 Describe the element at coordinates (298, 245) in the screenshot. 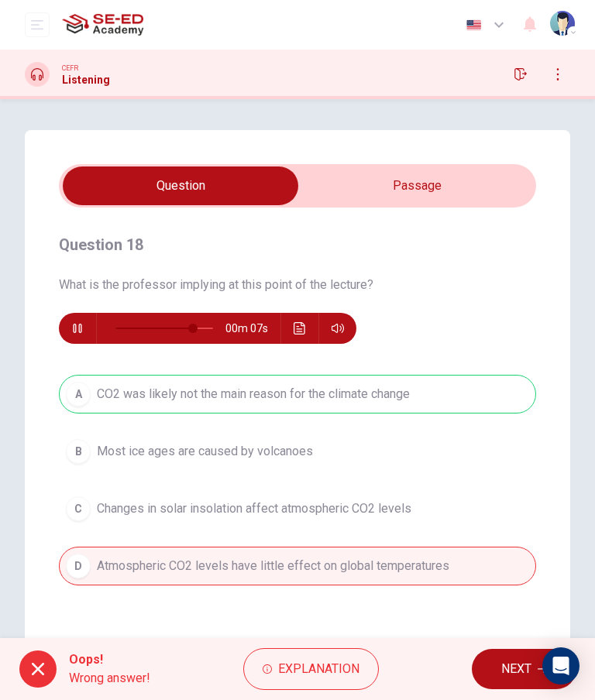

I see `h4: Question 18` at that location.